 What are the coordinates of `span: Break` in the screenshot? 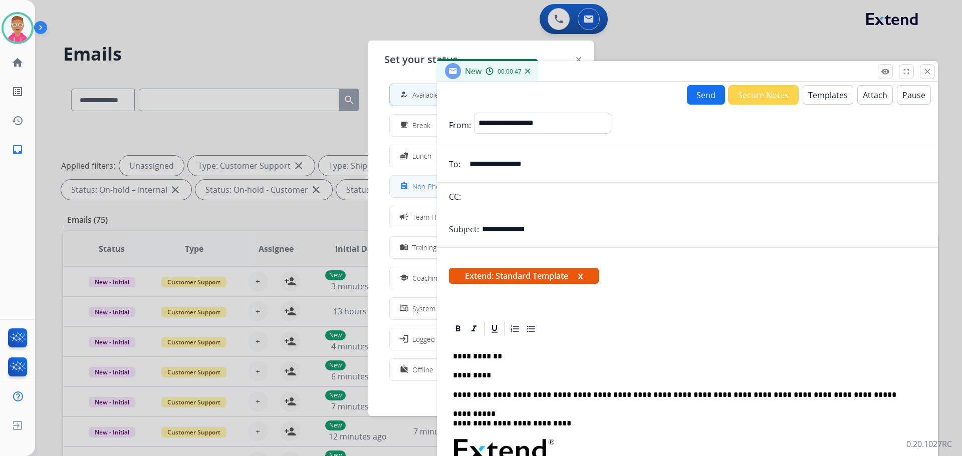 It's located at (421, 125).